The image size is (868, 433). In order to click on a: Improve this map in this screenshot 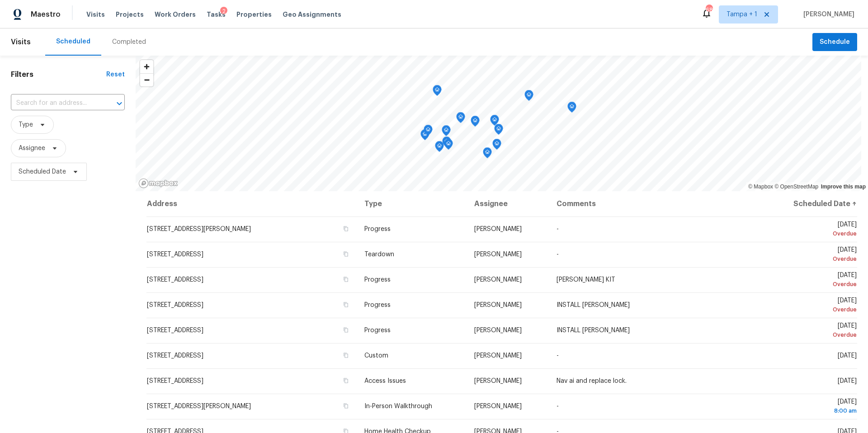, I will do `click(842, 187)`.